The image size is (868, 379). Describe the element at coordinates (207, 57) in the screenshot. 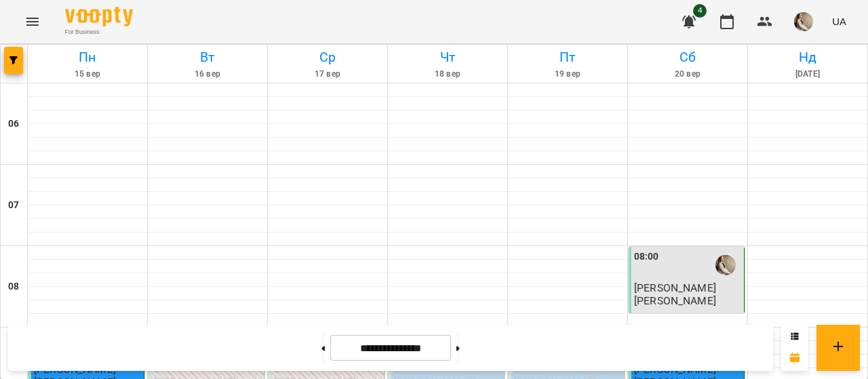

I see `h6: Вт` at that location.